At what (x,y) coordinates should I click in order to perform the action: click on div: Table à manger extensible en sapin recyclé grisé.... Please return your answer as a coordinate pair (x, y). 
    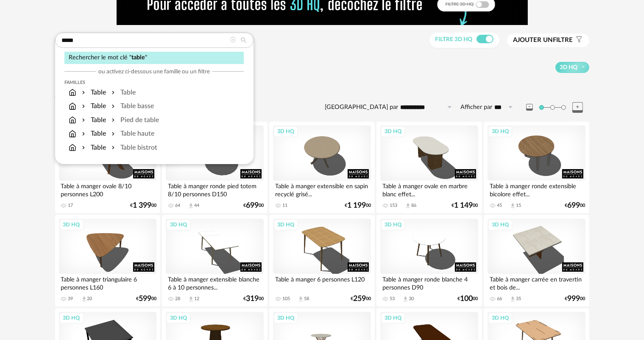
    Looking at the image, I should click on (322, 189).